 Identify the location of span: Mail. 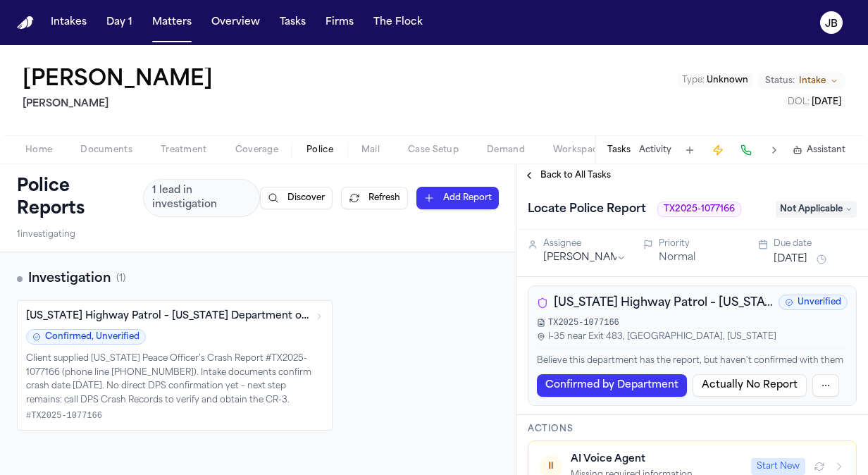
(371, 150).